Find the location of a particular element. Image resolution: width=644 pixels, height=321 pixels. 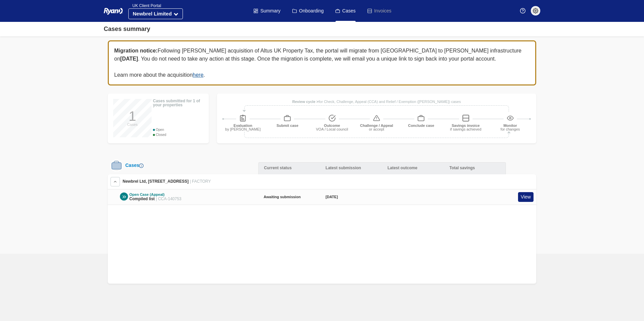

div: Challenge / Appeal is located at coordinates (377, 128).